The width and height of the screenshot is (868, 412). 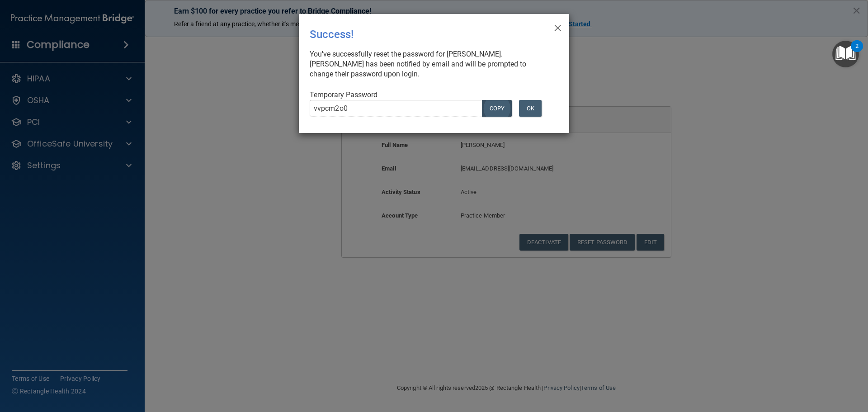 What do you see at coordinates (530, 108) in the screenshot?
I see `button: OK` at bounding box center [530, 108].